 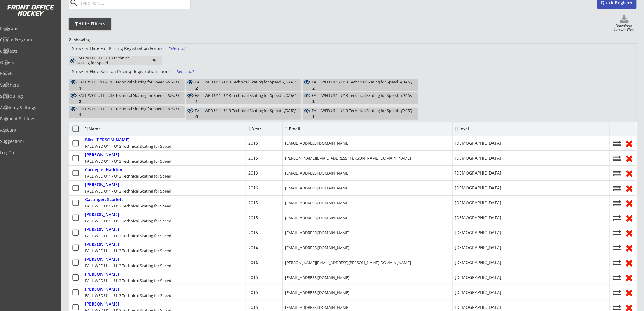 What do you see at coordinates (312, 129) in the screenshot?
I see `div: Email` at bounding box center [312, 129].